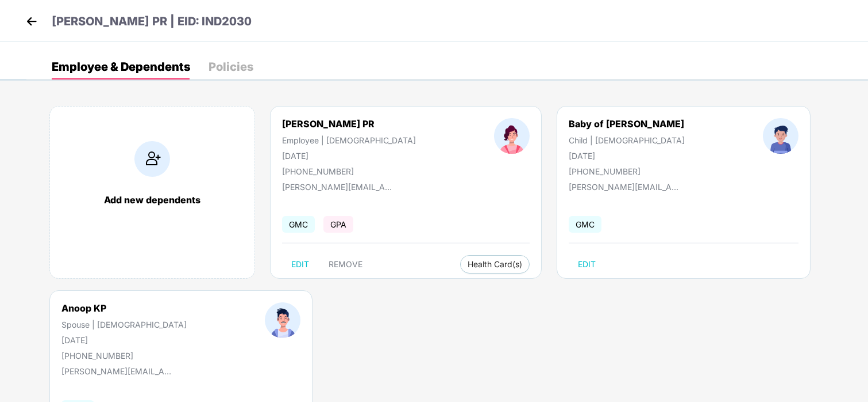  What do you see at coordinates (231, 67) in the screenshot?
I see `div: Policies` at bounding box center [231, 67].